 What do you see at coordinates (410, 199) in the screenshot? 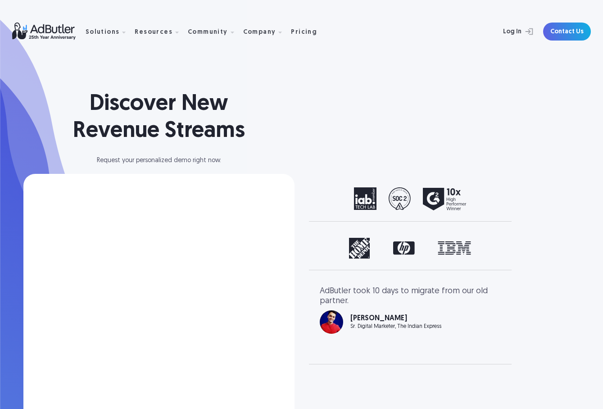
I see `div: 1 of 2` at bounding box center [410, 199].